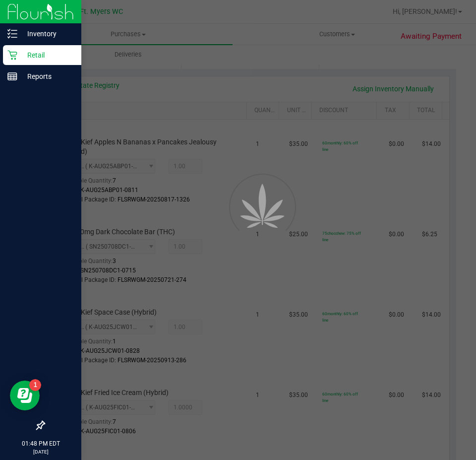 This screenshot has width=476, height=460. Describe the element at coordinates (13, 76) in the screenshot. I see `inline-svg: Reports` at that location.